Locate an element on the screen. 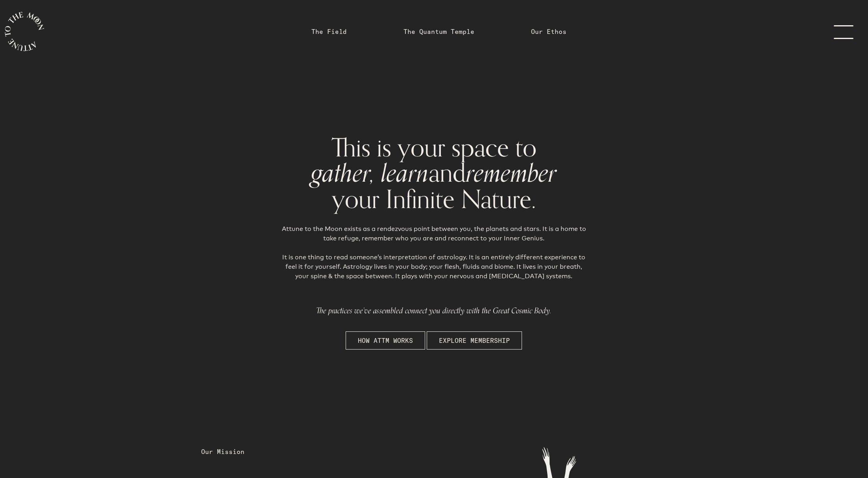 The width and height of the screenshot is (868, 478). a: EXPLORE MEMBERSHIP is located at coordinates (474, 332).